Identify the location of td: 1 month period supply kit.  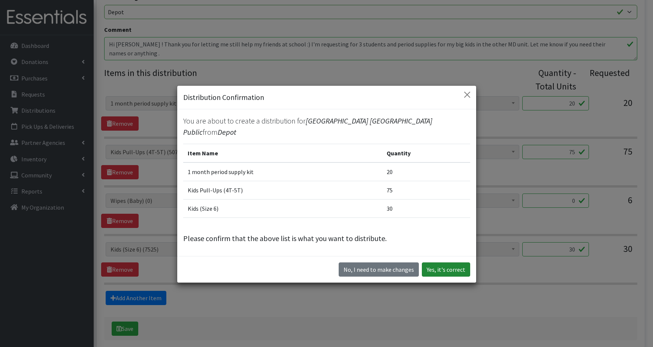
(283, 172).